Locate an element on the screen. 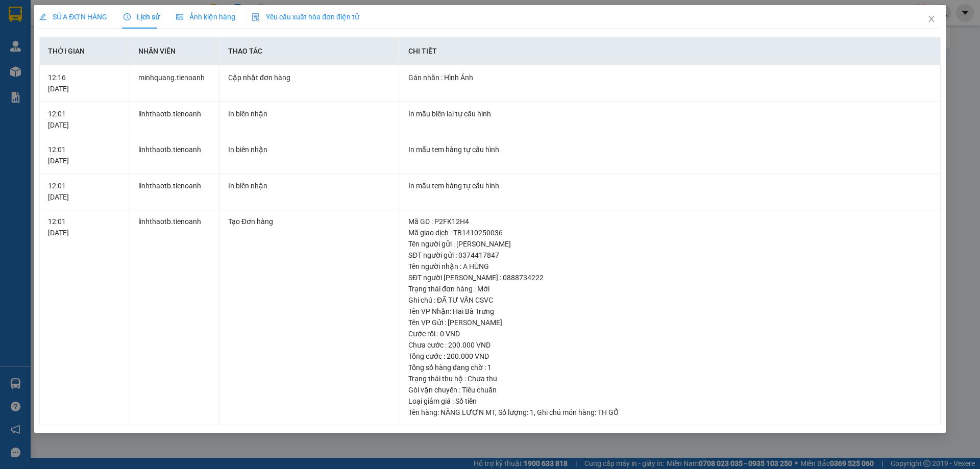  div: Tổng số hàng đang chờ : 1 is located at coordinates (670, 367).